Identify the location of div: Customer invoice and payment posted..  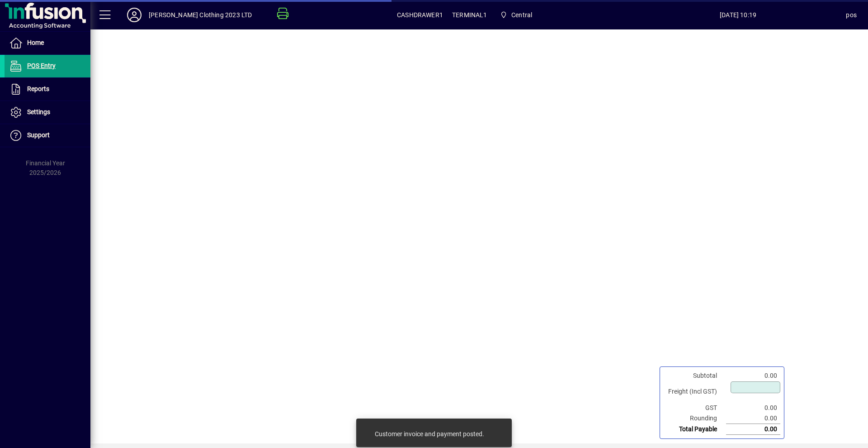
(429, 433).